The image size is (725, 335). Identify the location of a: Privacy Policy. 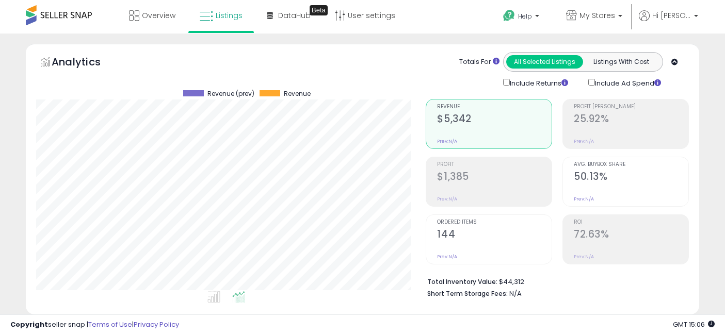
(156, 324).